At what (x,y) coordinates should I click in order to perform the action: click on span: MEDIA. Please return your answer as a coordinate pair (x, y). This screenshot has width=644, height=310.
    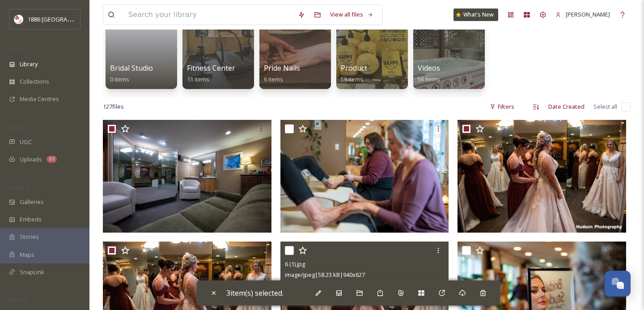
    Looking at the image, I should click on (16, 49).